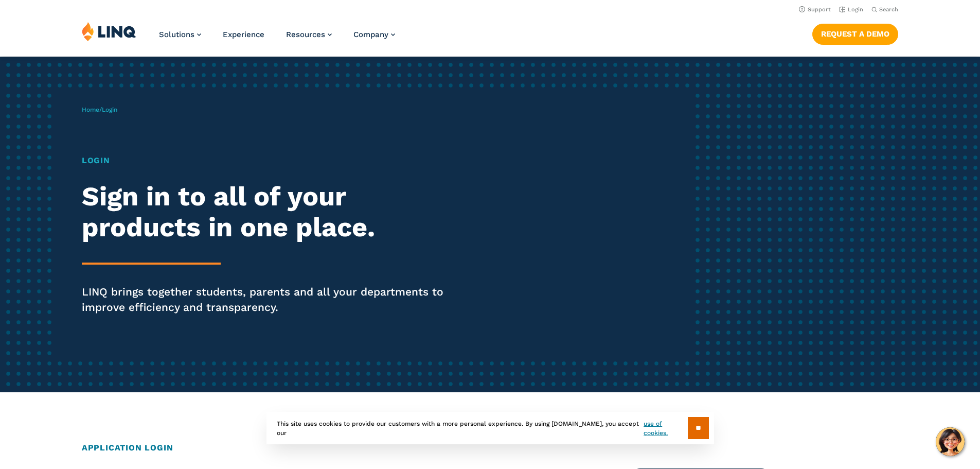  I want to click on a: Experience, so click(244, 34).